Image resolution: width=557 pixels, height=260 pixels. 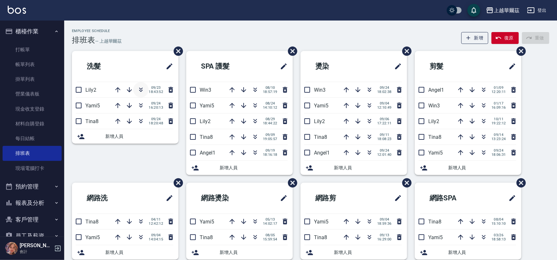 What do you see at coordinates (107, 66) in the screenshot?
I see `h2: 洗髮` at bounding box center [107, 66].